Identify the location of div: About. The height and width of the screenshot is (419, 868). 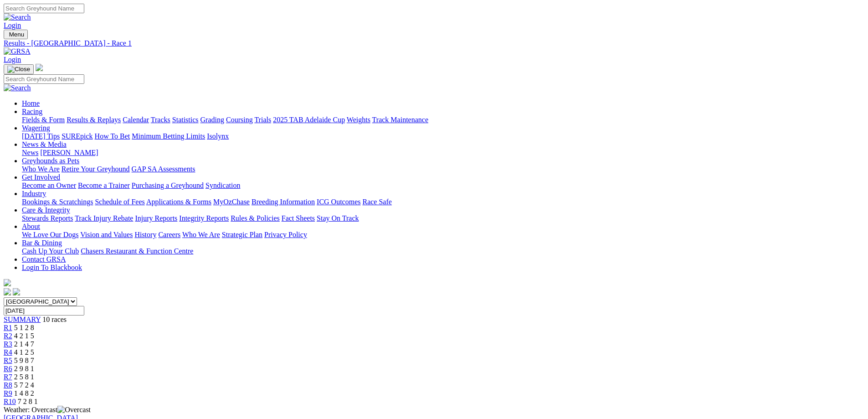
(443, 235).